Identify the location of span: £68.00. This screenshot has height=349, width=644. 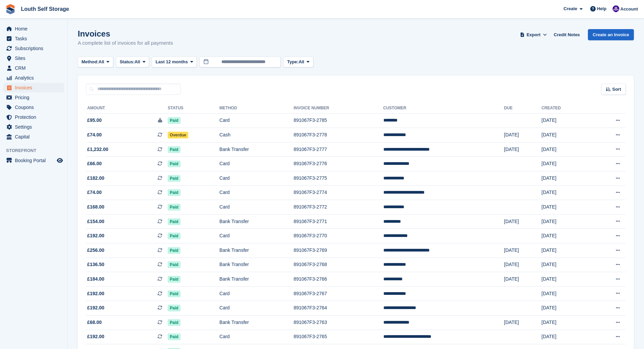
(95, 322).